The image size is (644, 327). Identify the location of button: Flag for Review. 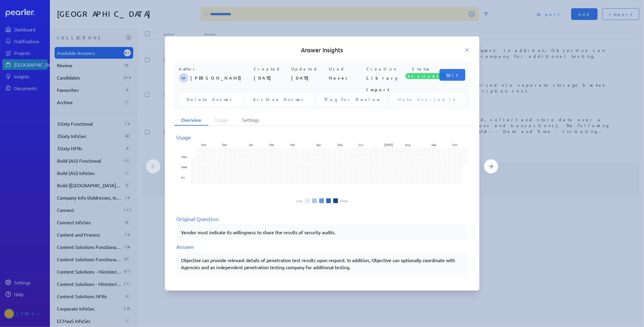
(352, 99).